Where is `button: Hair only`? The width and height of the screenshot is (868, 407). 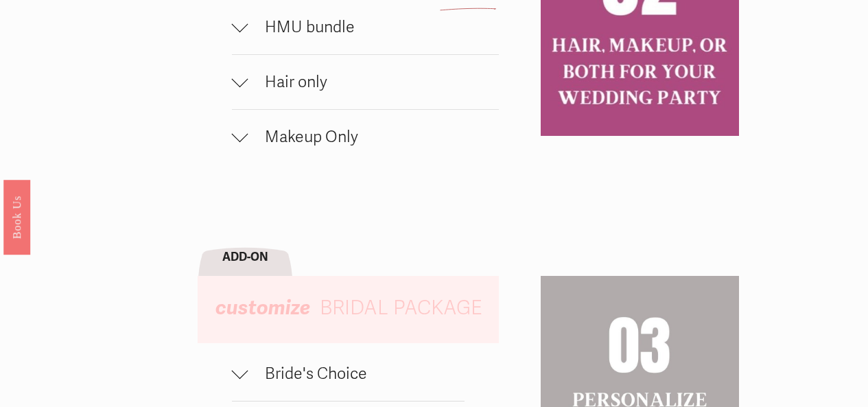 button: Hair only is located at coordinates (365, 82).